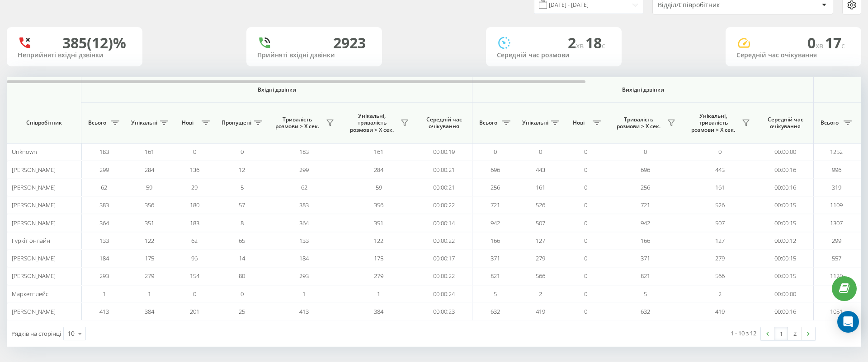 The height and width of the screenshot is (362, 868). Describe the element at coordinates (496, 276) in the screenshot. I see `span: 821` at that location.